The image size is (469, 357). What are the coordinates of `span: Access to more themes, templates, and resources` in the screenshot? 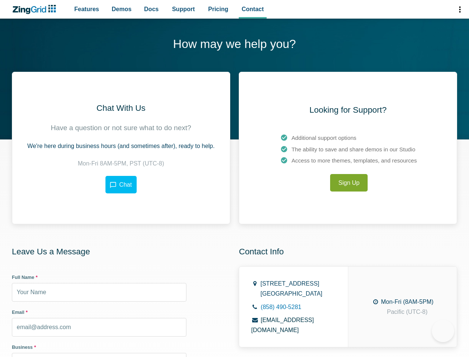 It's located at (354, 160).